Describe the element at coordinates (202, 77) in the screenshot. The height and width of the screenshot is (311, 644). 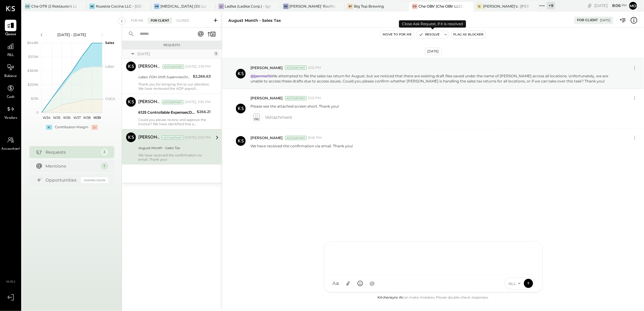
I see `div: $2,266.63` at that location.